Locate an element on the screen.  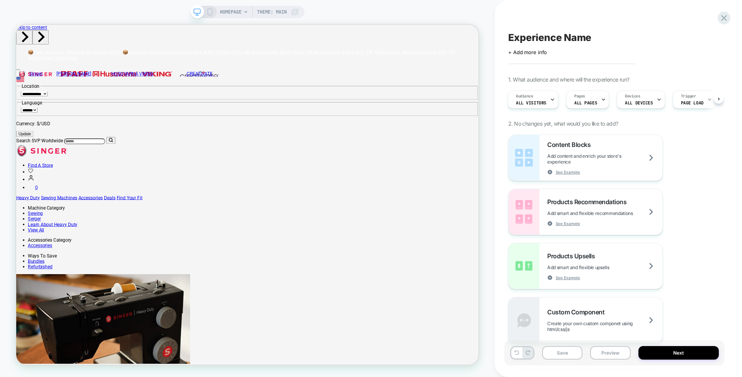
button: Preview is located at coordinates (610, 352).